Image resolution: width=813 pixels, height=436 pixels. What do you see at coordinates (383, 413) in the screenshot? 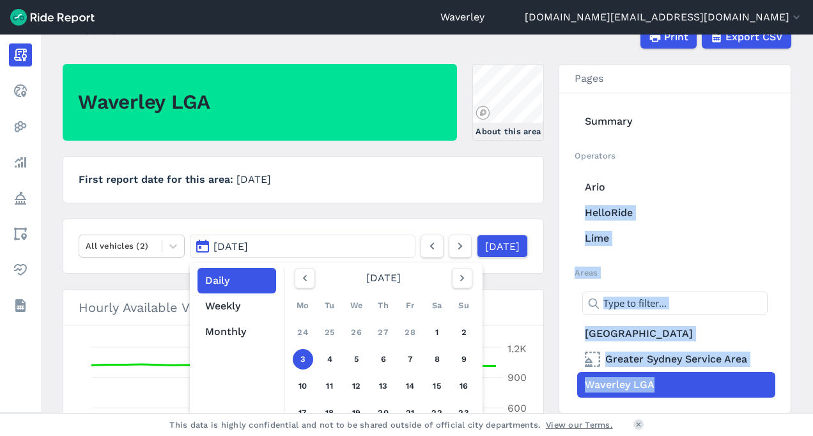
I see `a: 20` at bounding box center [383, 413].